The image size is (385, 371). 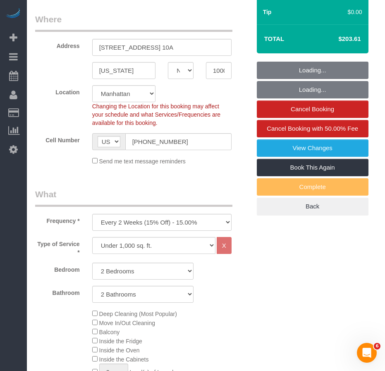 What do you see at coordinates (349, 12) in the screenshot?
I see `div: $0.00` at bounding box center [349, 12].